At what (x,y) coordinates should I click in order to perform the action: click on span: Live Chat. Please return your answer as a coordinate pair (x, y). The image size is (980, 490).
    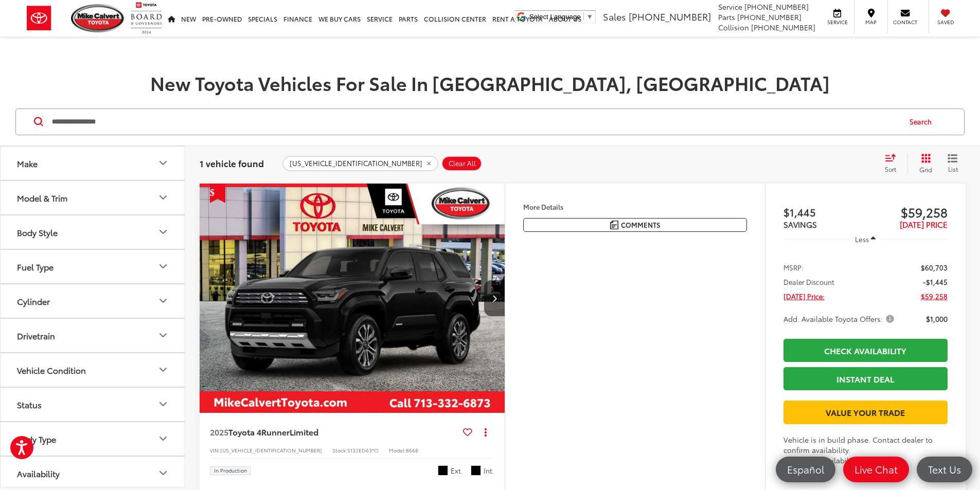
    Looking at the image, I should click on (877, 469).